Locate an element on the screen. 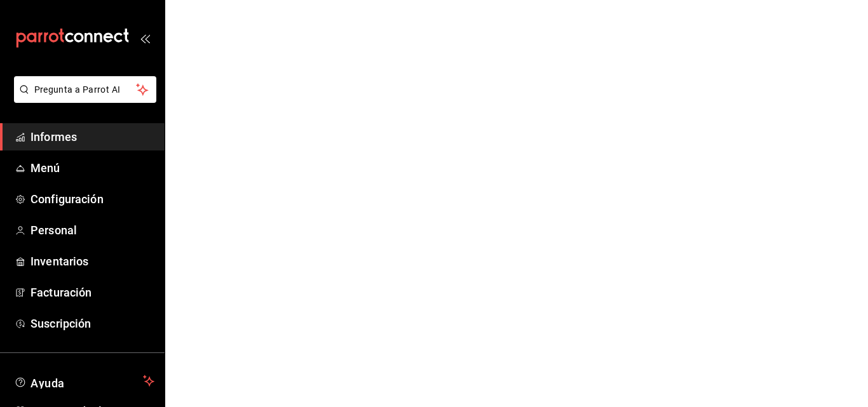 Image resolution: width=868 pixels, height=407 pixels. font: Facturación is located at coordinates (61, 292).